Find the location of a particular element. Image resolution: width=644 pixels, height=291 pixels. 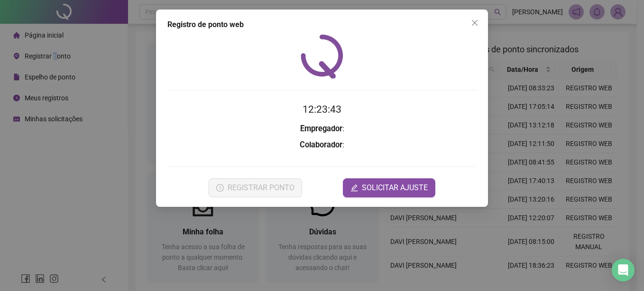

span: close is located at coordinates (475, 23).